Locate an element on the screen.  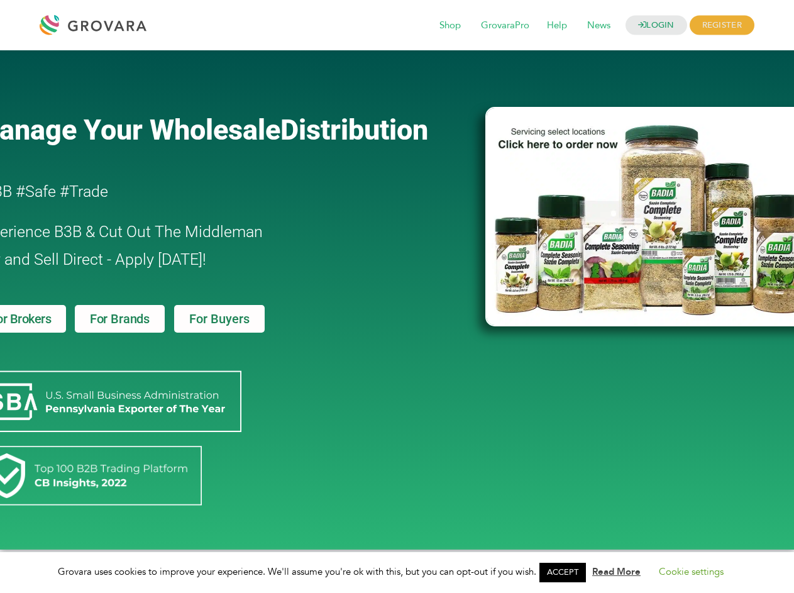
span: News is located at coordinates (598, 26).